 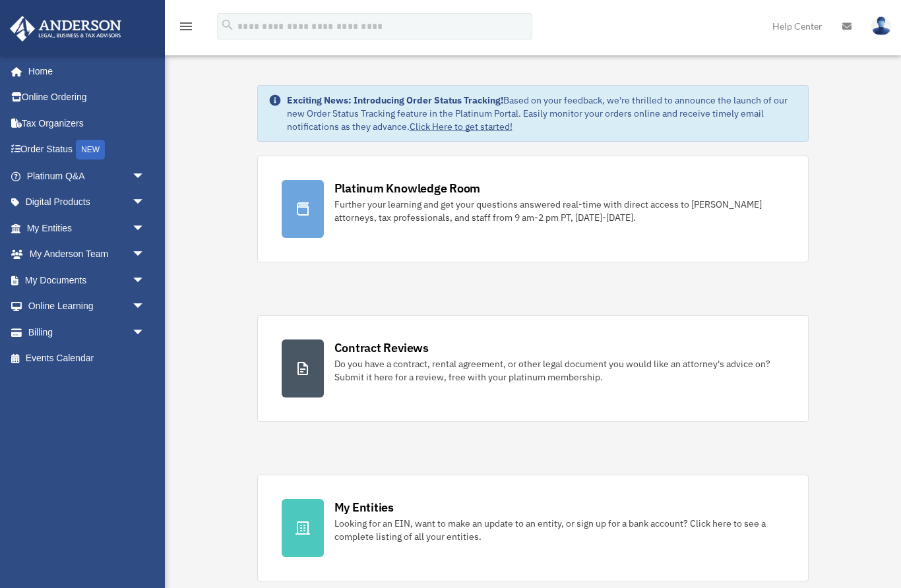 I want to click on a: Click Here to get started!, so click(x=461, y=127).